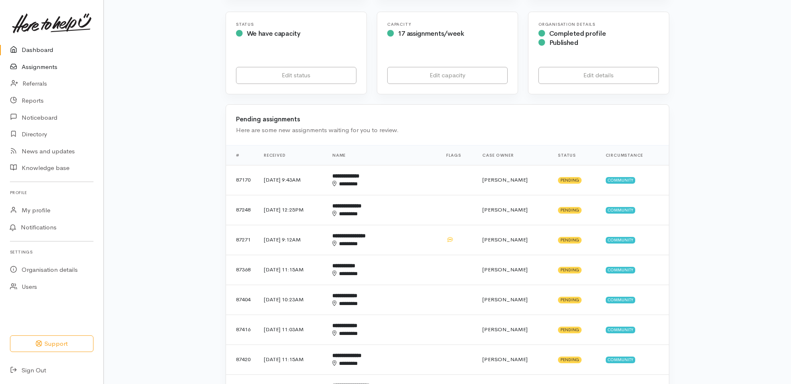 Image resolution: width=791 pixels, height=384 pixels. Describe the element at coordinates (296, 75) in the screenshot. I see `a: Edit status` at that location.